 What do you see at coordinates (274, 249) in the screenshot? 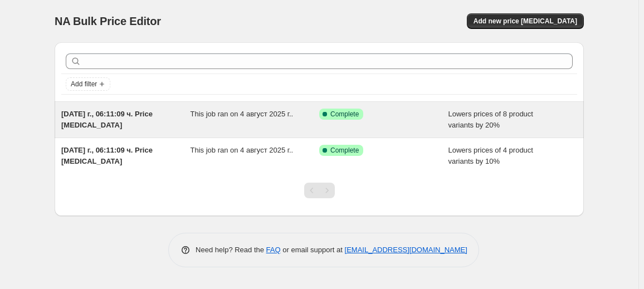
I see `a: FAQ` at bounding box center [274, 249].